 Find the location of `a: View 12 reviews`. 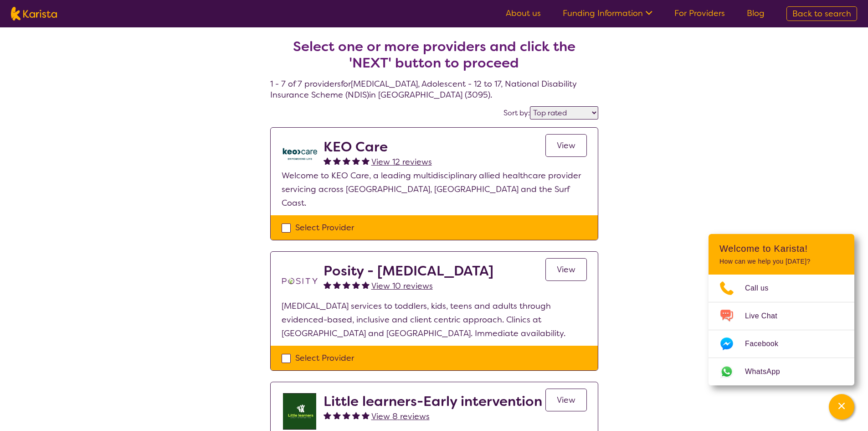

a: View 12 reviews is located at coordinates (401, 162).